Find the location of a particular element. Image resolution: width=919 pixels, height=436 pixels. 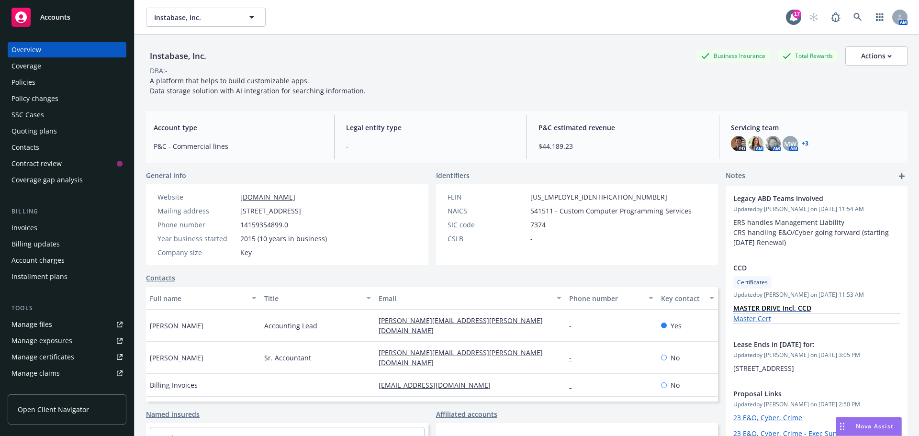

div: Billing is located at coordinates (67, 212).